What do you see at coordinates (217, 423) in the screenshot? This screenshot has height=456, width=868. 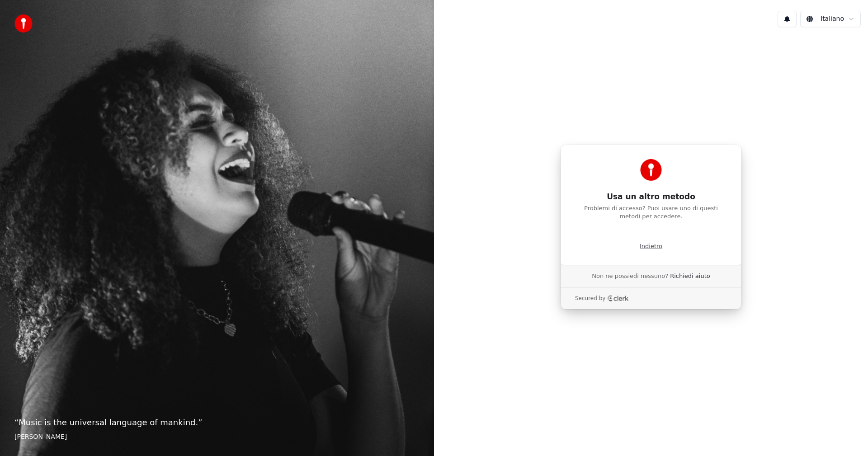 I see `p: “ Music is the universal language of mankind. ”` at bounding box center [217, 423].